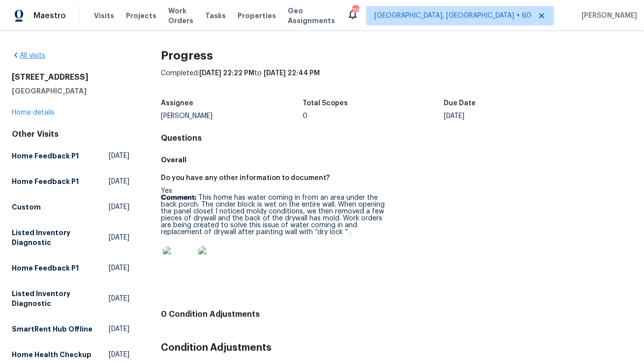 The image size is (644, 363). I want to click on b: Comment:, so click(179, 198).